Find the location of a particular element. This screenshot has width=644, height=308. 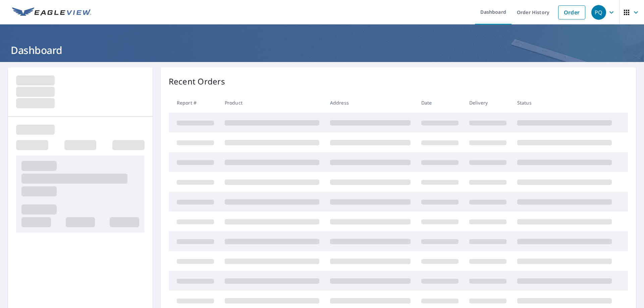

h1: Dashboard is located at coordinates (322, 50).